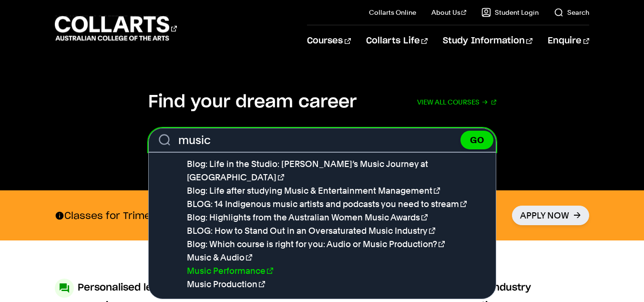 The image size is (644, 302). Describe the element at coordinates (488, 41) in the screenshot. I see `a: Study Information` at that location.